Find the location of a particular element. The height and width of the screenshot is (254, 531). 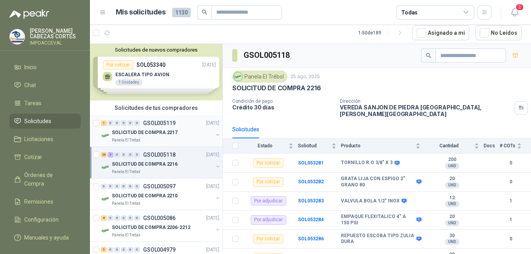

a: Chat is located at coordinates (45, 85).